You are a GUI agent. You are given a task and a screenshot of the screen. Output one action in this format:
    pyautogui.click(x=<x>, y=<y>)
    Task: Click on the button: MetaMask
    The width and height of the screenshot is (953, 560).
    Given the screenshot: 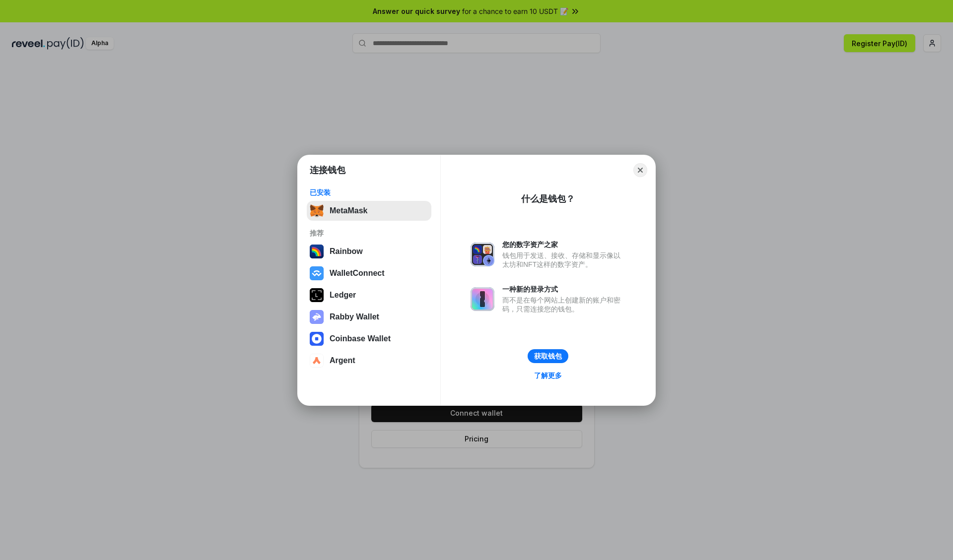 What is the action you would take?
    pyautogui.click(x=369, y=211)
    